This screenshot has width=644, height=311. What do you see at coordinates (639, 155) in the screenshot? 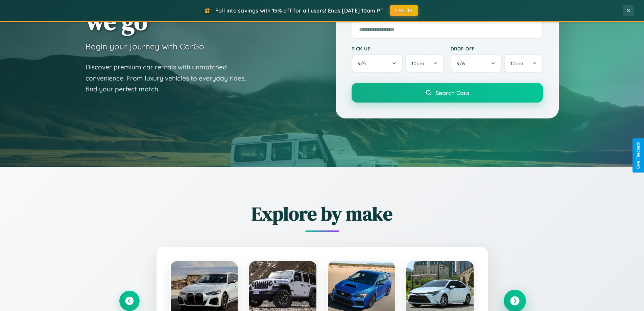
I see `div: Give Feedback` at bounding box center [639, 155].